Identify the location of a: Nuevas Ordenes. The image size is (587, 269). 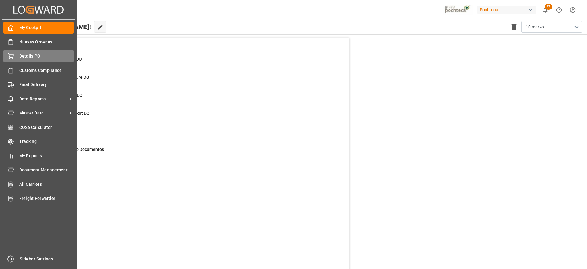
(38, 42).